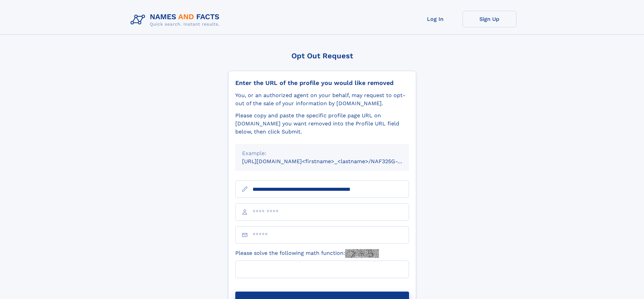  What do you see at coordinates (176, 20) in the screenshot?
I see `img: Logo Names and Facts` at bounding box center [176, 20].